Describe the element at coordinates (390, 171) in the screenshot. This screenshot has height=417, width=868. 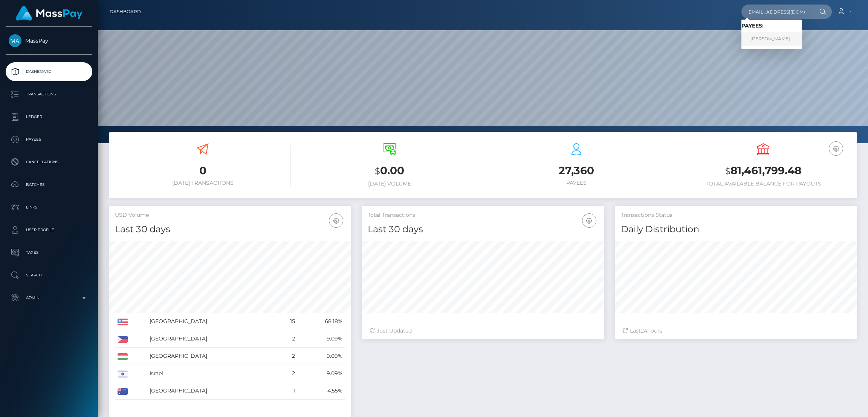
I see `h3: 0.00` at that location.